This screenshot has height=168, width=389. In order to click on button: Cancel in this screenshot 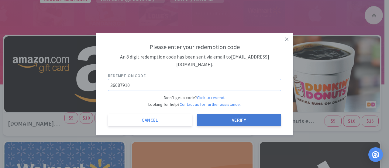, I will do `click(150, 120)`.